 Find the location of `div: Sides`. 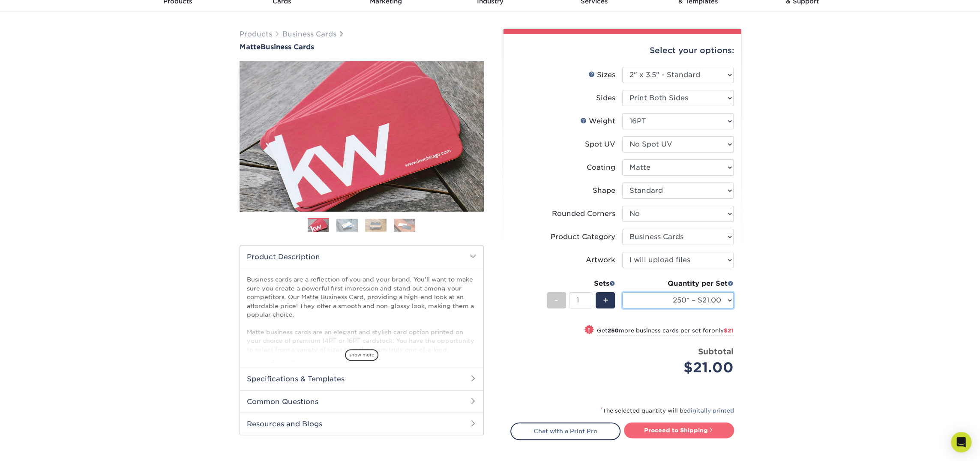

div: Sides is located at coordinates (606, 98).